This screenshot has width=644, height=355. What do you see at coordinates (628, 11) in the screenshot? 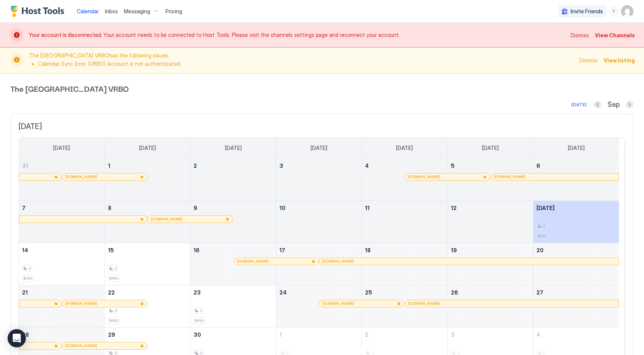
I see `div: User profile` at bounding box center [628, 11].